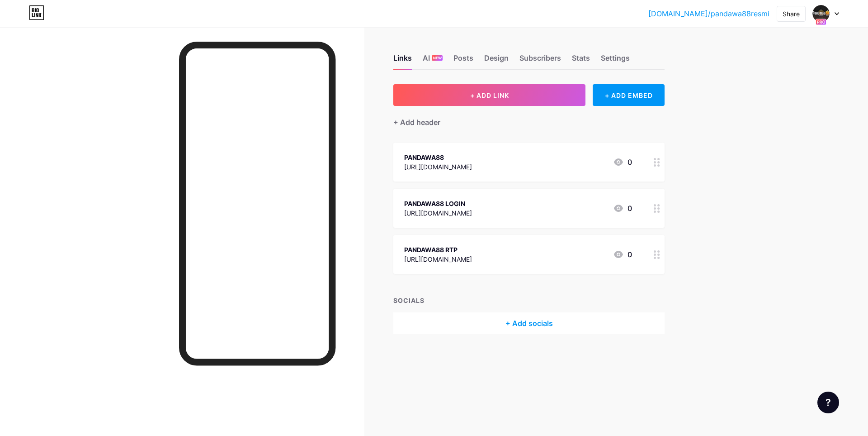 Image resolution: width=868 pixels, height=436 pixels. Describe the element at coordinates (432, 61) in the screenshot. I see `div: AI` at that location.